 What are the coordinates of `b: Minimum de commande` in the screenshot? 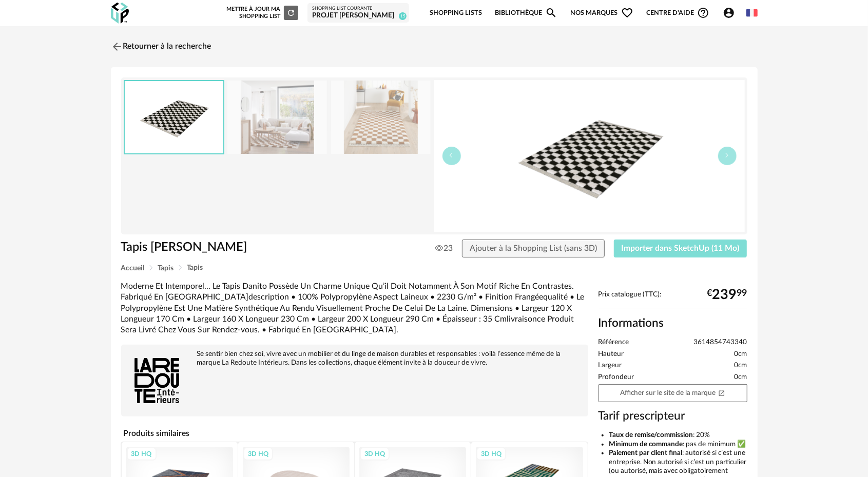 It's located at (646, 444).